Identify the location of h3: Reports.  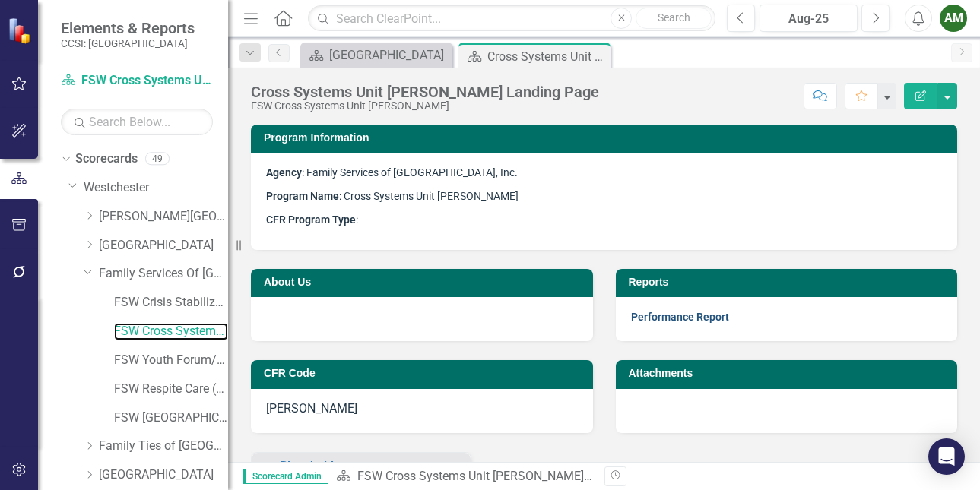
(789, 282).